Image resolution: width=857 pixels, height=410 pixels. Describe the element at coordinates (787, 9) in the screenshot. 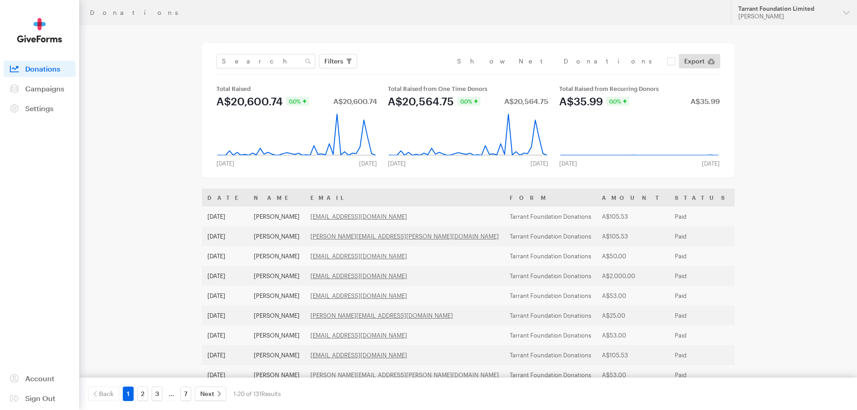

I see `div: Tarrant Foundation Limited` at that location.